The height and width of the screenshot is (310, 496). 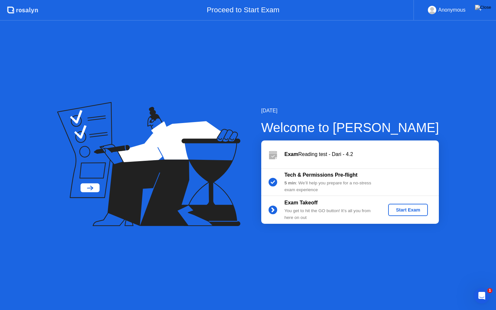 What do you see at coordinates (362, 154) in the screenshot?
I see `div: Reading test - Dari - 4.2` at bounding box center [362, 154].